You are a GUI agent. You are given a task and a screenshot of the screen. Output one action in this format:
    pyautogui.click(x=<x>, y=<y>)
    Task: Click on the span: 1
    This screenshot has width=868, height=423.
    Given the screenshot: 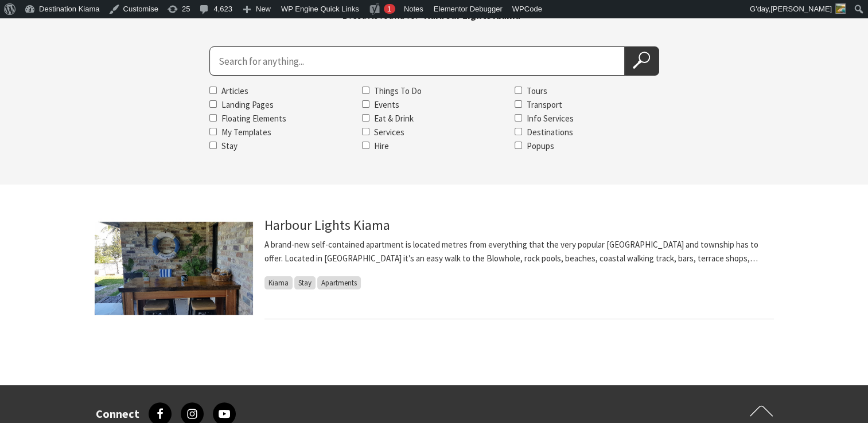 What is the action you would take?
    pyautogui.click(x=389, y=8)
    